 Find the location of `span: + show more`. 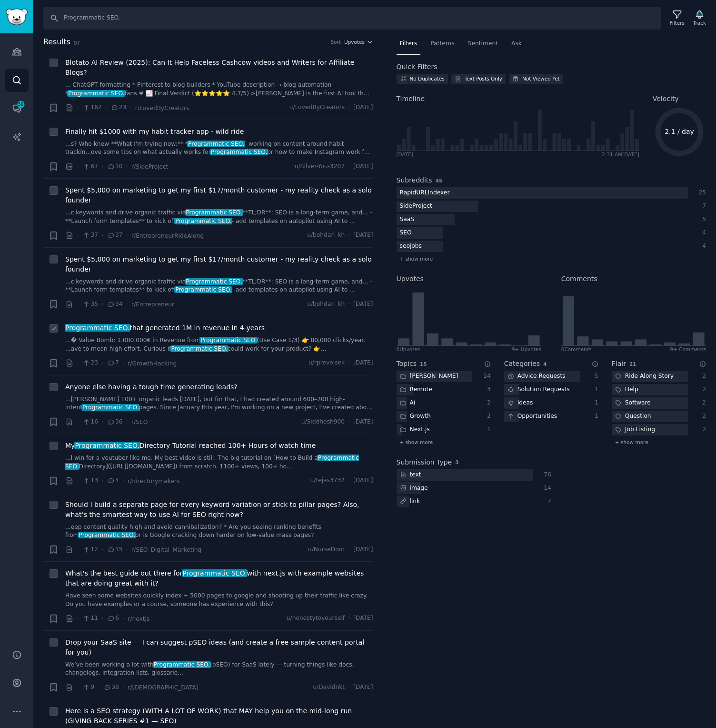

span: + show more is located at coordinates (416, 442).